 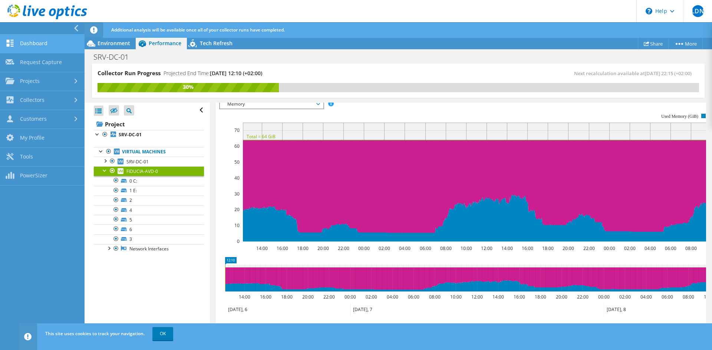 I want to click on span: Performance, so click(x=165, y=43).